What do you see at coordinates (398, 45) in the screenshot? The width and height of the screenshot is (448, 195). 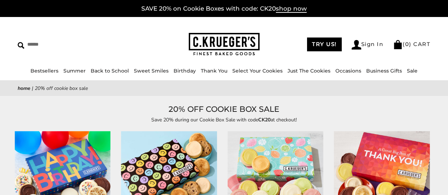 I see `img: Bag` at bounding box center [398, 45].